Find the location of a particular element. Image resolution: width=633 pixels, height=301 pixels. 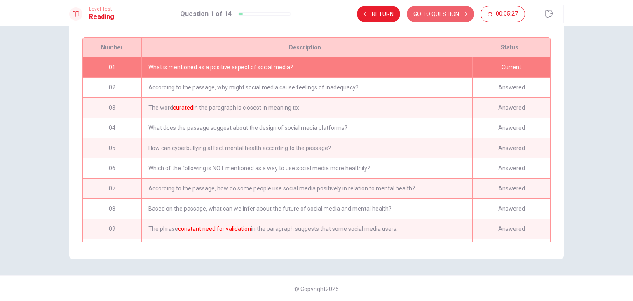

span: © Copyright 2025 is located at coordinates (316, 289).